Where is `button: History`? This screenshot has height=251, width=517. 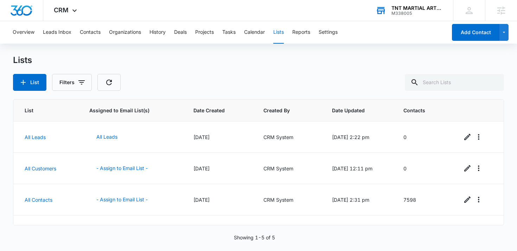 button: History is located at coordinates (157, 32).